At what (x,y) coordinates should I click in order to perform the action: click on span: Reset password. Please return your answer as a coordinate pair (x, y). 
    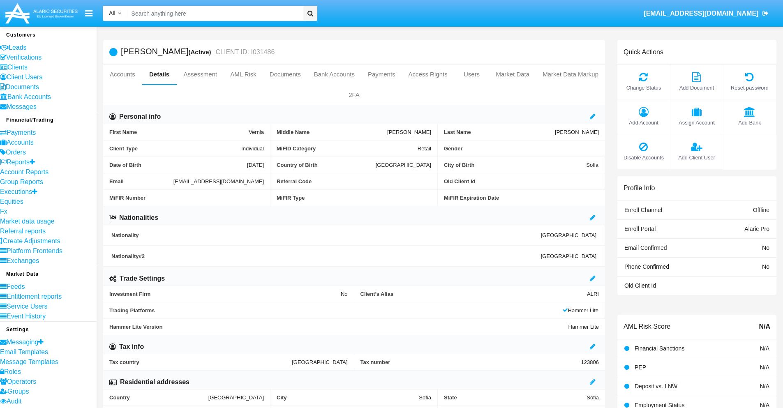
    Looking at the image, I should click on (750, 88).